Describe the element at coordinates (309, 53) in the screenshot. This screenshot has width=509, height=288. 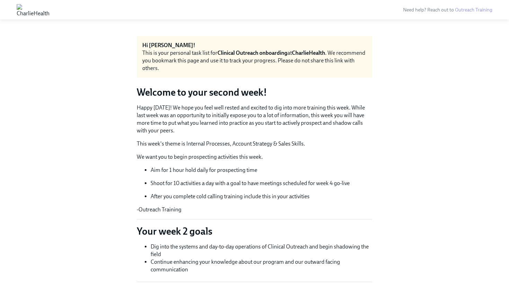
I see `strong: CharlieHealth` at that location.